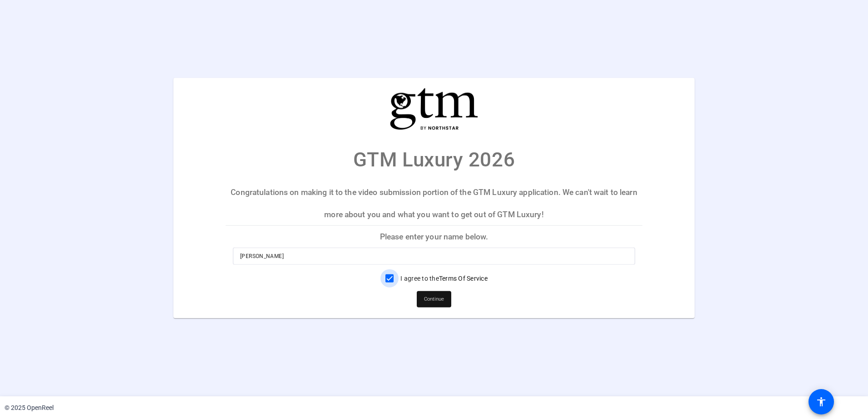 The image size is (868, 419). I want to click on div: © 2025 OpenReel, so click(29, 408).